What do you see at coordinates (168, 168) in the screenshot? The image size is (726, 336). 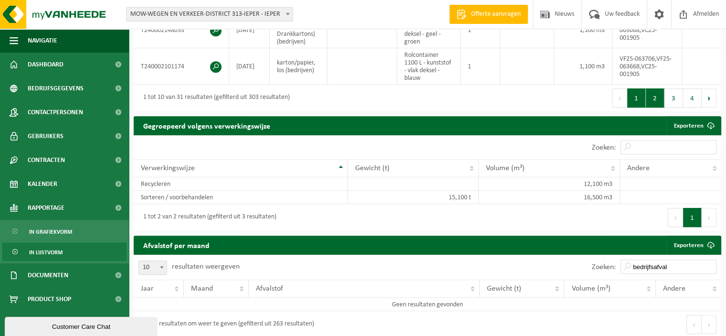 I see `span: Verwerkingswijze` at bounding box center [168, 168].